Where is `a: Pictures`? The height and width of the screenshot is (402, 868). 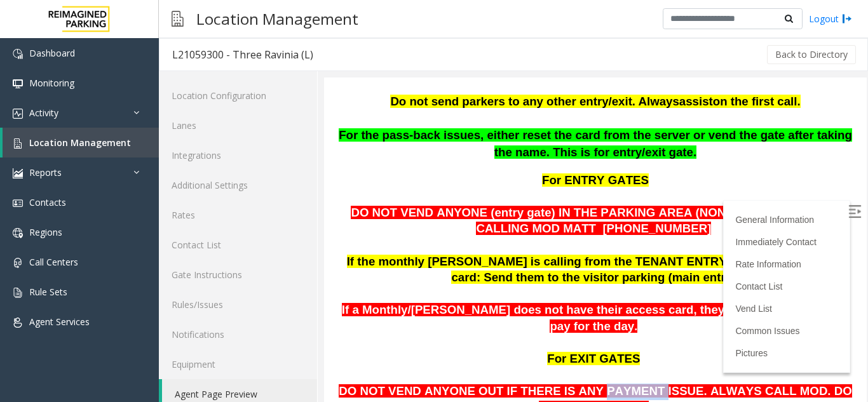 a: Pictures is located at coordinates (427, 276).